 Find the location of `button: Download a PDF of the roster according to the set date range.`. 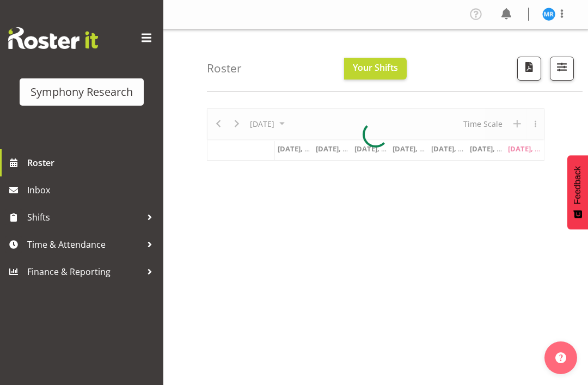

button: Download a PDF of the roster according to the set date range. is located at coordinates (529, 69).